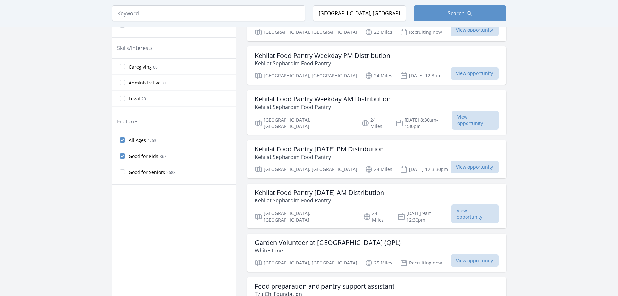 Image resolution: width=618 pixels, height=296 pixels. Describe the element at coordinates (134, 99) in the screenshot. I see `span: Legal` at that location.